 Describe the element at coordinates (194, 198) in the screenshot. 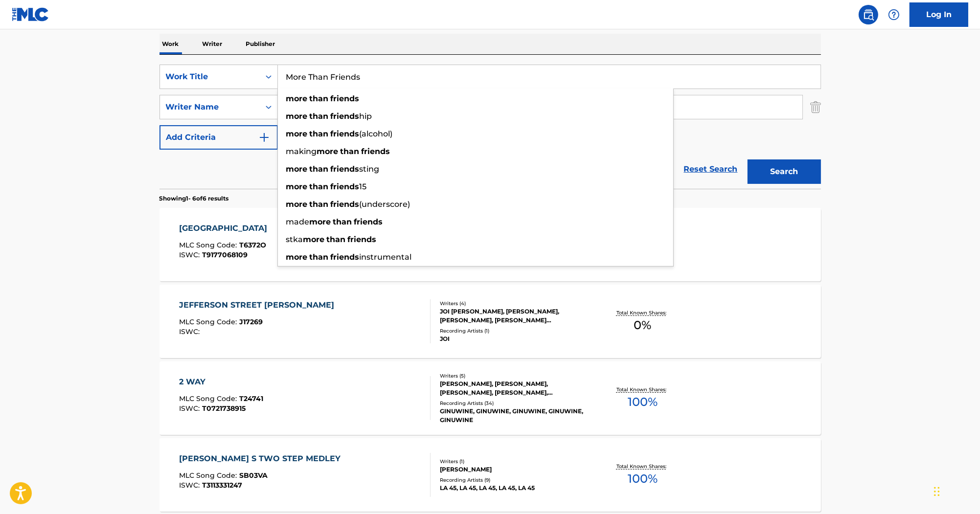

I see `p: Showing 1 - 6 of 6 results` at that location.